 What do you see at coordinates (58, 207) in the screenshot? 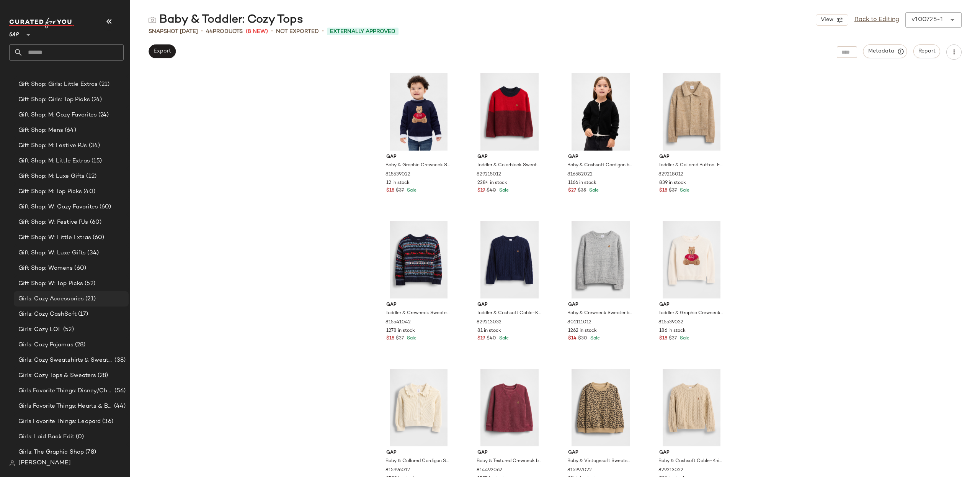
I see `span: Gift Shop: W: Cozy Favorites` at bounding box center [58, 207].